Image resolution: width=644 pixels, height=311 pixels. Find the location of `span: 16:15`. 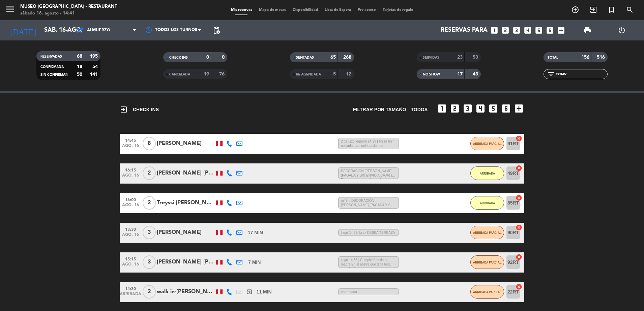

span: 16:15 is located at coordinates (131, 169).